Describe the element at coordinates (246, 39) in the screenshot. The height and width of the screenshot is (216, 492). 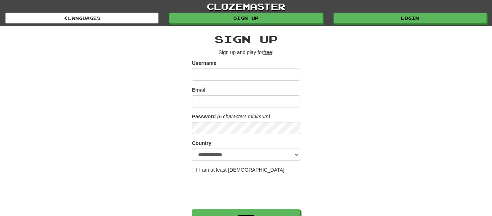
I see `h2: Sign up` at that location.